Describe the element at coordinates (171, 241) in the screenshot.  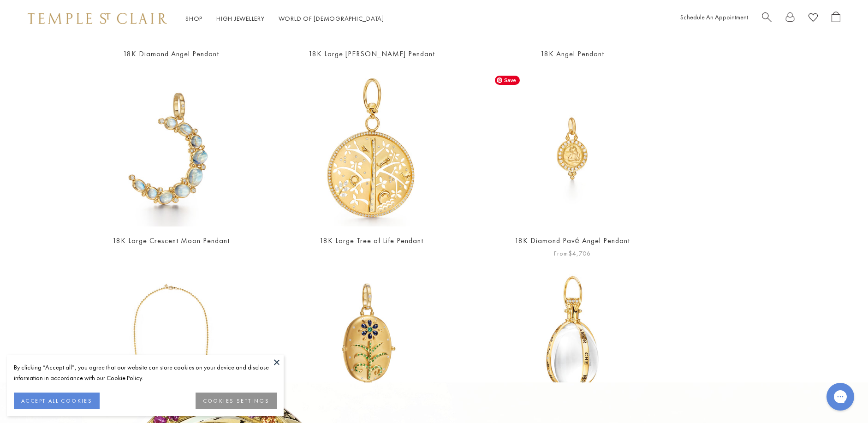
I see `a: 18K Large Crescent Moon Pendant` at that location.